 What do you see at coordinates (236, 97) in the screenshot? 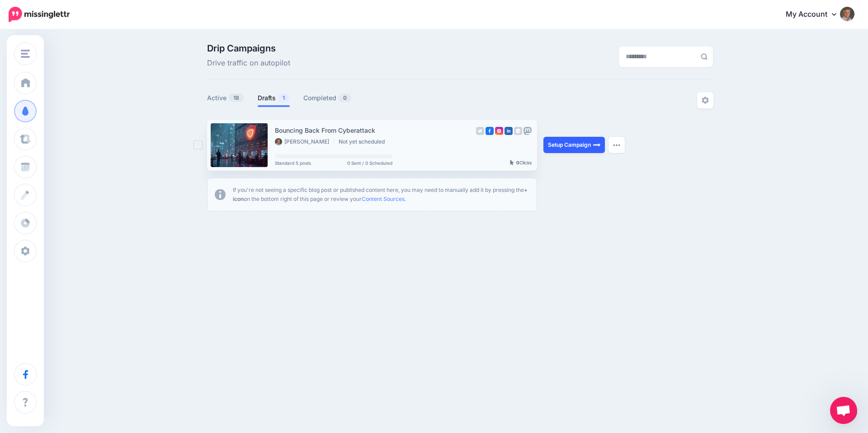
I see `span: 18` at bounding box center [236, 97].